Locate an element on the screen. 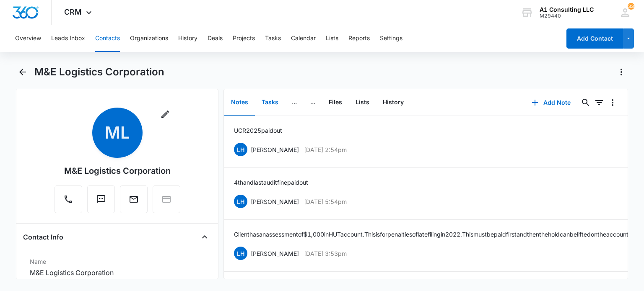  span: ML is located at coordinates (117, 133).